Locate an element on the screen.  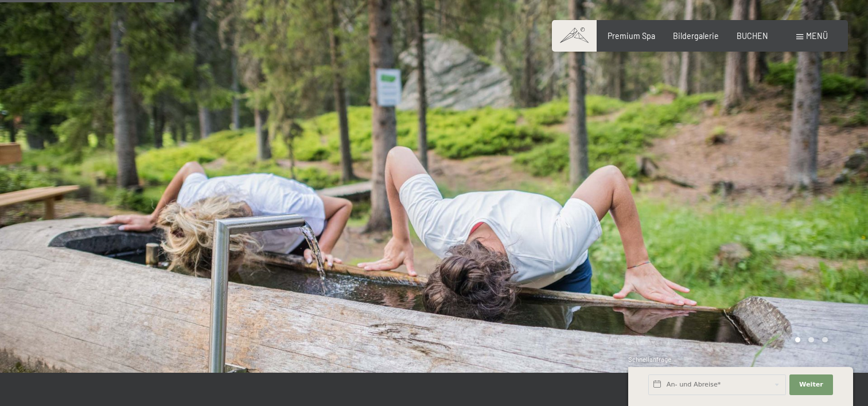
div: Carousel Pagination is located at coordinates (809, 340).